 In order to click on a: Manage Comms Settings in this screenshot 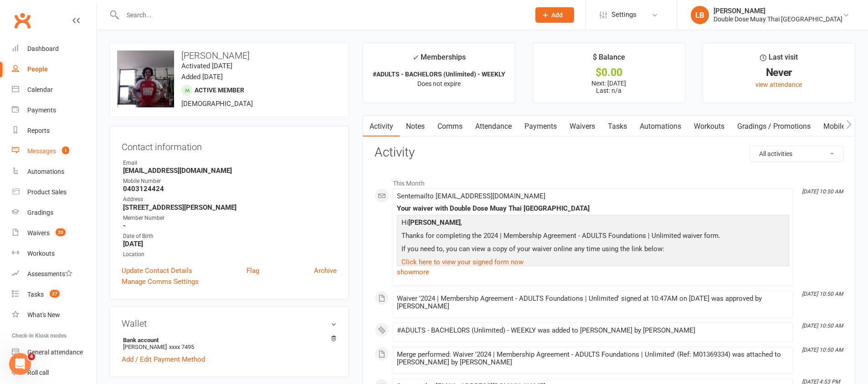, I will do `click(160, 282)`.